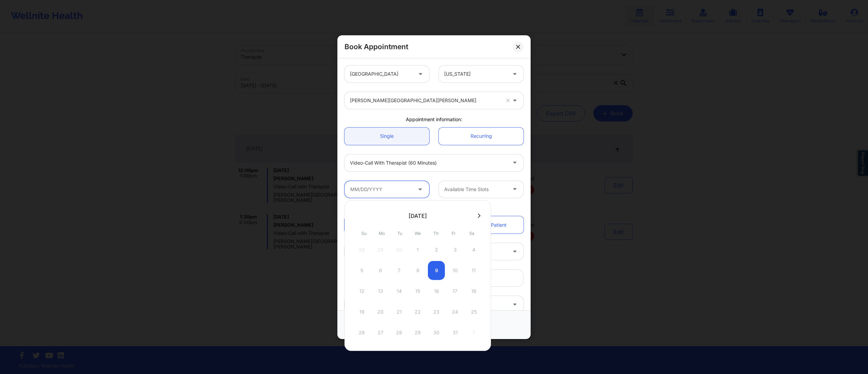 This screenshot has height=374, width=868. I want to click on div: Video-Call with Therapist (60 minutes), so click(428, 163).